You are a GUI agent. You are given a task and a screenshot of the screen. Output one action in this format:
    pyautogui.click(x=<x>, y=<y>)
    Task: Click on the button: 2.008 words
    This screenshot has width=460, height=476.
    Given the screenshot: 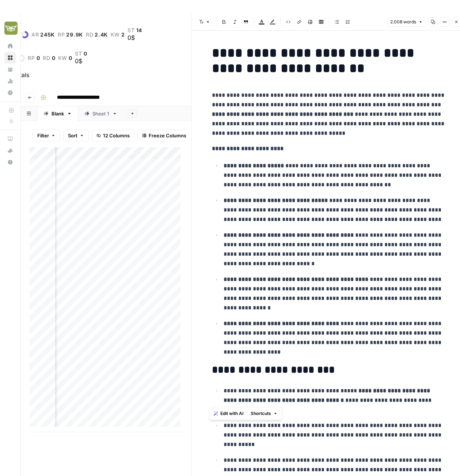 What is the action you would take?
    pyautogui.click(x=406, y=22)
    